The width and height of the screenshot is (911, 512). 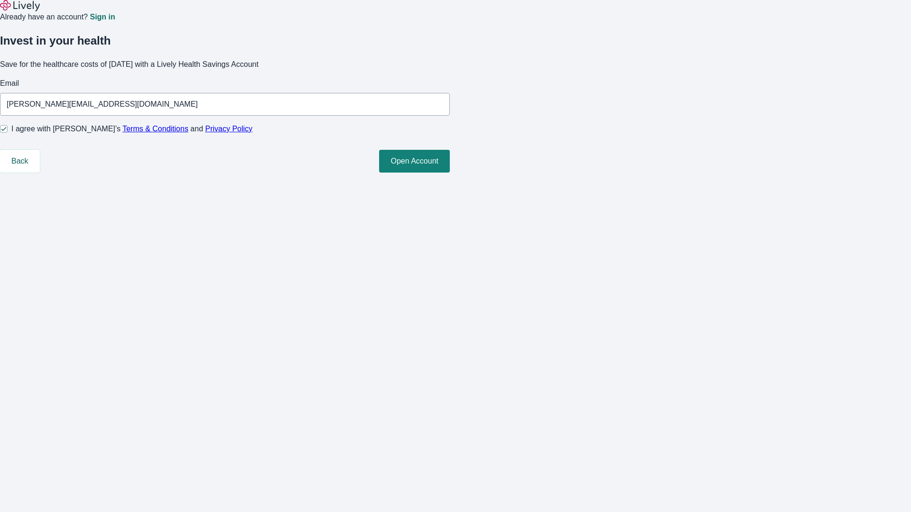 I want to click on a: Privacy Policy, so click(x=229, y=129).